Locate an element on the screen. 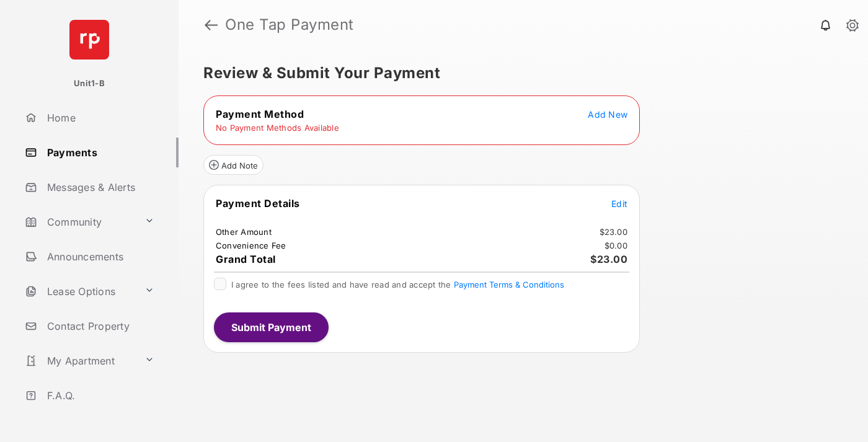 This screenshot has width=868, height=442. img: svg+xml;base64,PHN2ZyB4bWxucz0iaHR0cDovL3d3dy53My5vcmcvMjAwMC9zdmciIHdpZHRoPSI2NCIgaGVpZ2h0PSI2NC... is located at coordinates (89, 40).